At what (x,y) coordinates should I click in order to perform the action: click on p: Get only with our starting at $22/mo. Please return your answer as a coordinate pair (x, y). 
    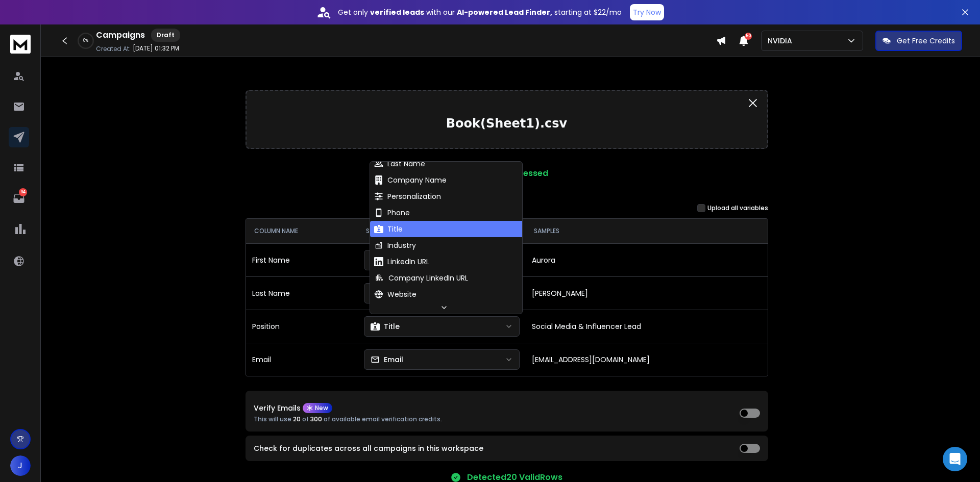
    Looking at the image, I should click on (480, 12).